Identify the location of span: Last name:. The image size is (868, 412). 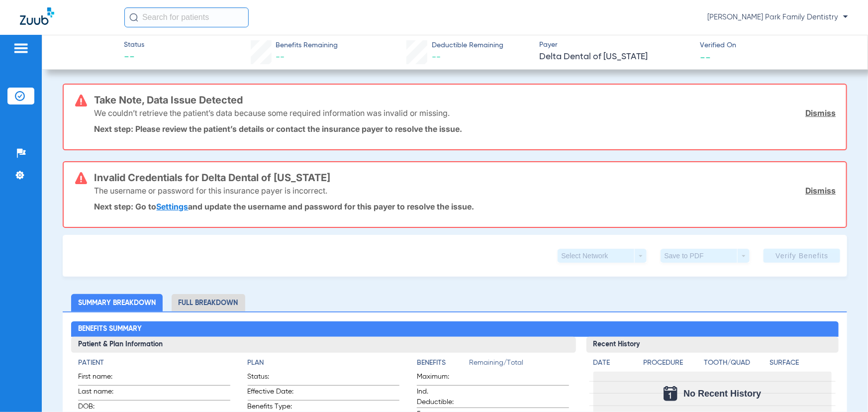
(103, 393).